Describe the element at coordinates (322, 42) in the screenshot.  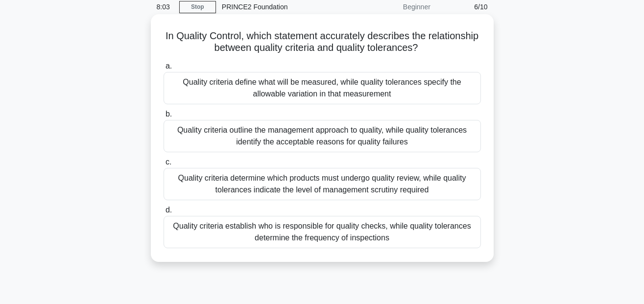
I see `h5: In Quality Control, which statement accurately describes the relationship between quality criteri...` at that location.